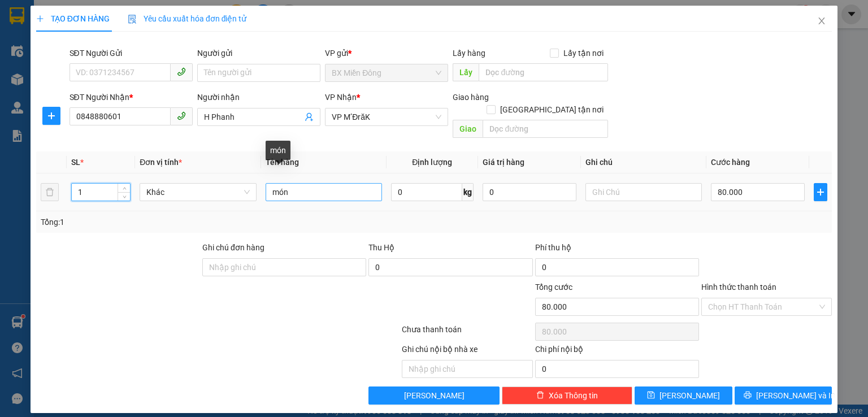  What do you see at coordinates (467, 333) in the screenshot?
I see `div: Chưa thanh toán` at bounding box center [467, 333].